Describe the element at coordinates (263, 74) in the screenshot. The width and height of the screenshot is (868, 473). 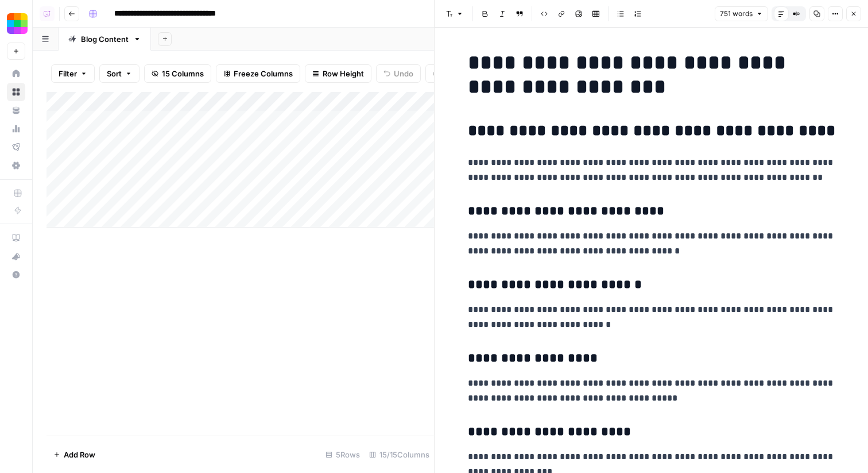
I see `span: Freeze Columns` at that location.